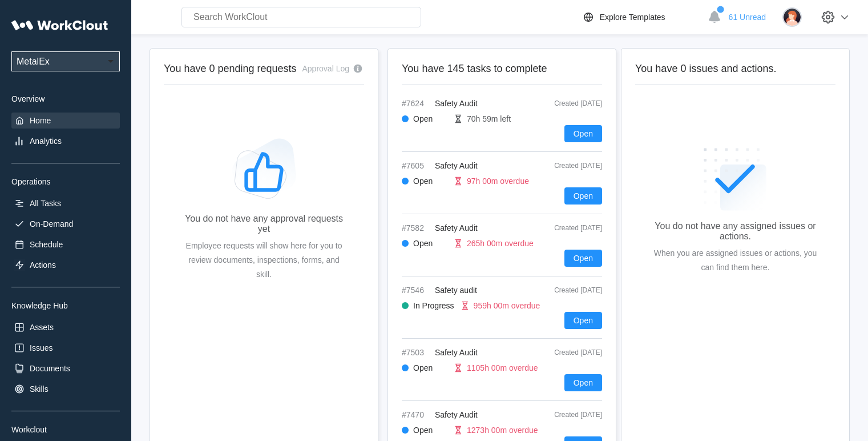 This screenshot has height=441, width=868. Describe the element at coordinates (66, 99) in the screenshot. I see `div: Overview` at that location.